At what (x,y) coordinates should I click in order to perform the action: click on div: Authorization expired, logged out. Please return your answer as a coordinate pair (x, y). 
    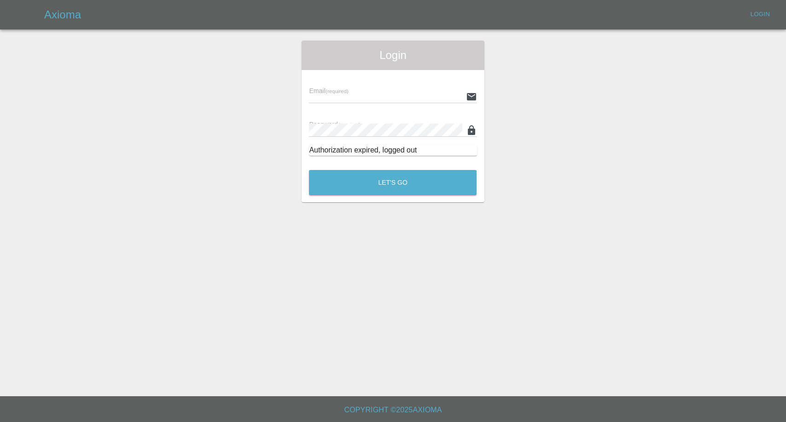
    Looking at the image, I should click on (393, 150).